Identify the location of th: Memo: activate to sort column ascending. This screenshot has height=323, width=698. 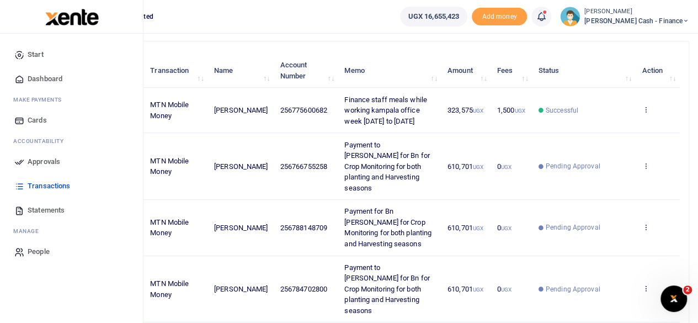
(389, 71).